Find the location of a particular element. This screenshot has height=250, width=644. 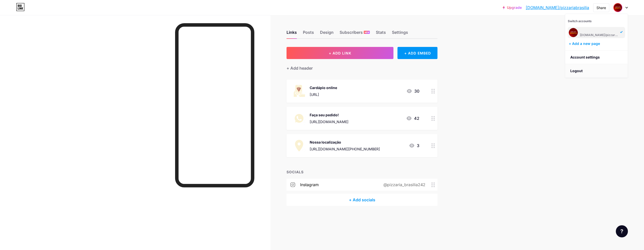

div: Design is located at coordinates (327, 34).